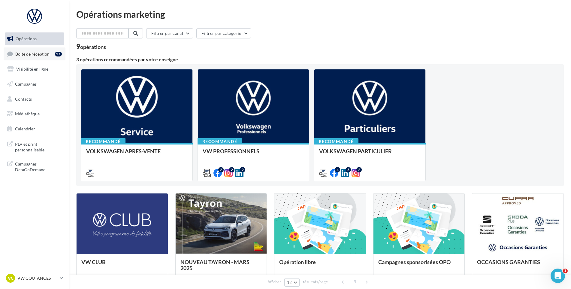 This screenshot has height=289, width=571. What do you see at coordinates (35, 146) in the screenshot?
I see `a: PLV et print personnalisable` at bounding box center [35, 146].